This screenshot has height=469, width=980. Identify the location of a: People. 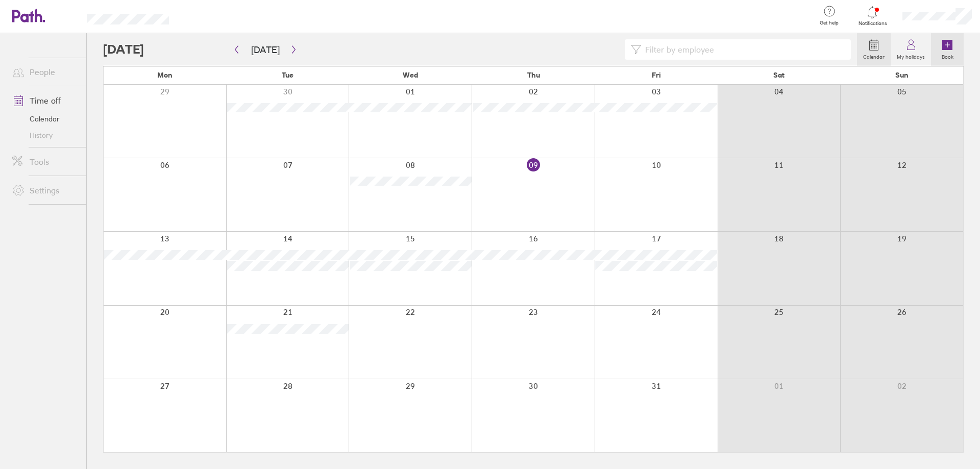
(45, 72).